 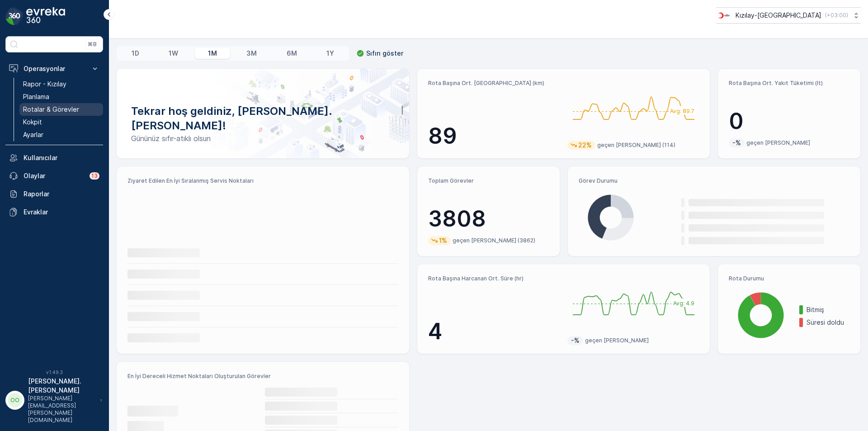 I want to click on p: 1Y, so click(x=330, y=54).